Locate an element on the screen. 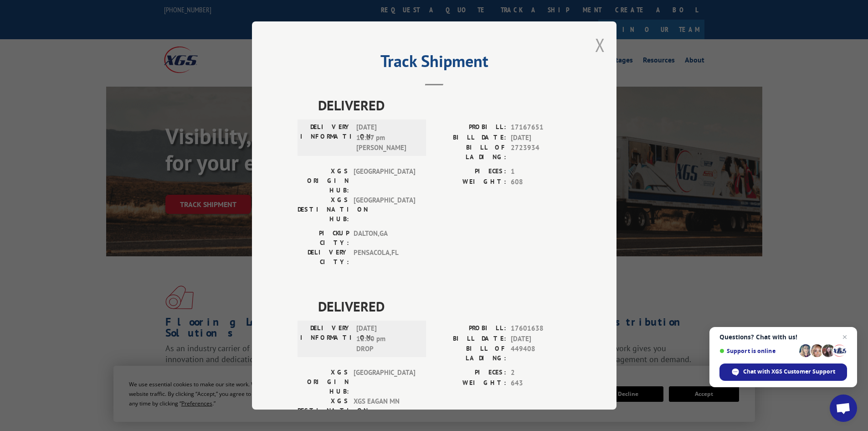 This screenshot has width=868, height=431. label: DELIVERY CITY: is located at coordinates (323, 257).